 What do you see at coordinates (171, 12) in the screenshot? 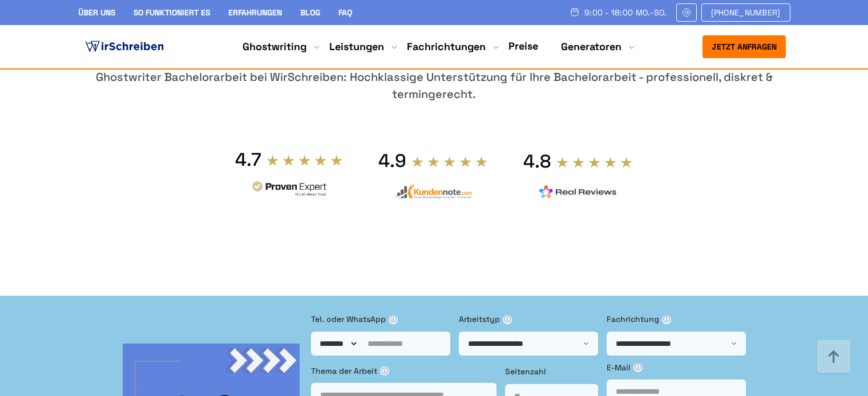
I see `a: So funktioniert es` at bounding box center [171, 12].